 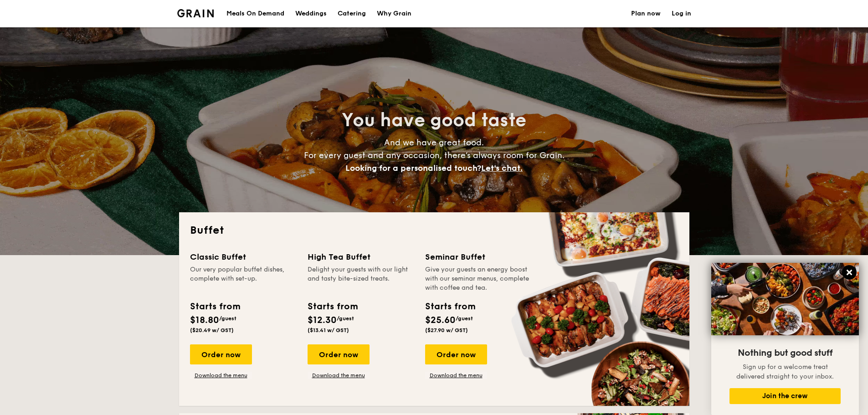 I want to click on a: Logotype, so click(x=196, y=13).